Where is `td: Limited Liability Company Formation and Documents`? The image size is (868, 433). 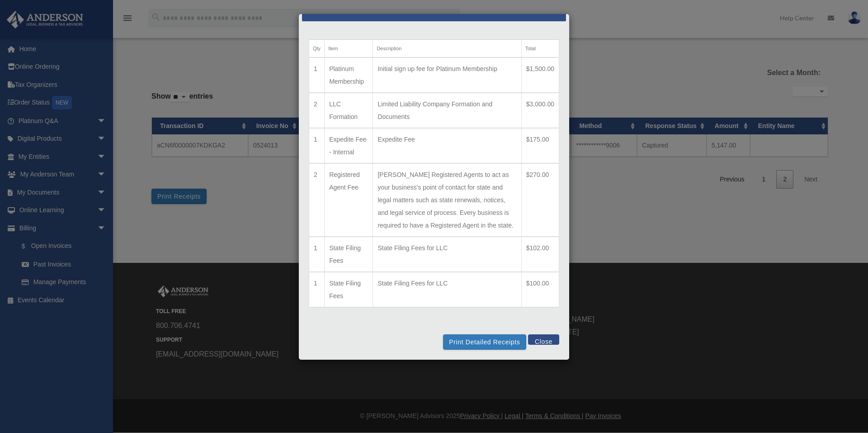 td: Limited Liability Company Formation and Documents is located at coordinates (447, 110).